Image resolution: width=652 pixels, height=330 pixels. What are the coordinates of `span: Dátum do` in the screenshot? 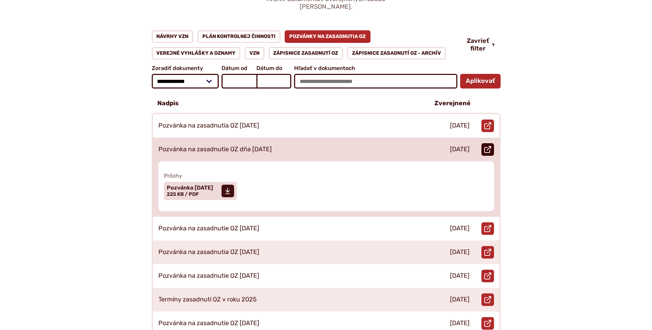 It's located at (274, 68).